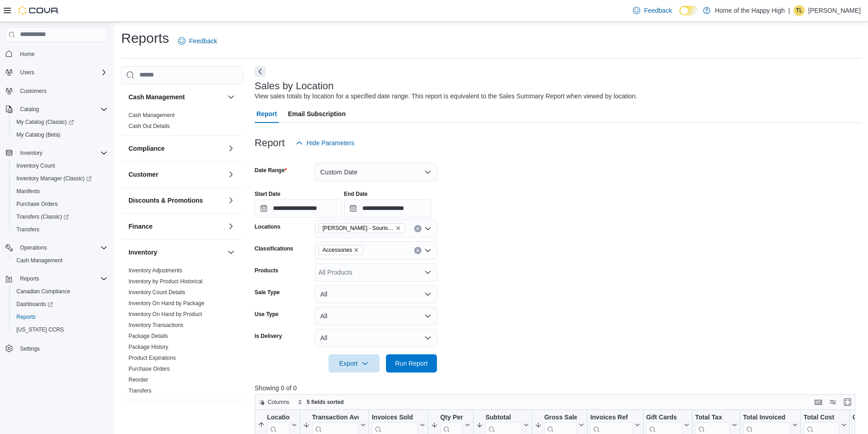  I want to click on button: Reports, so click(30, 279).